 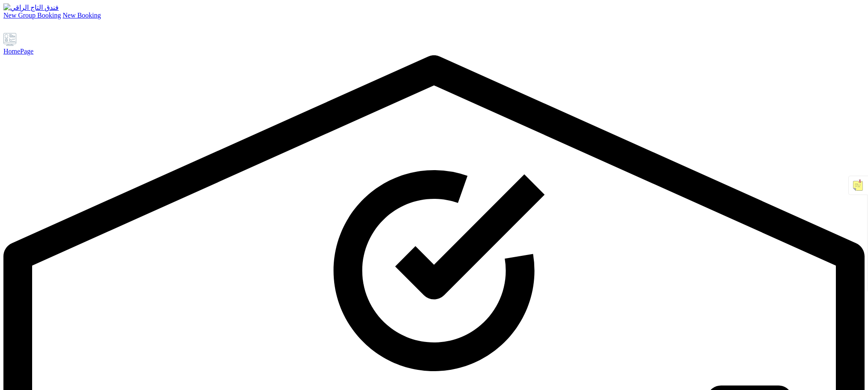 I want to click on a: فندق التاج الراقي, so click(x=434, y=7).